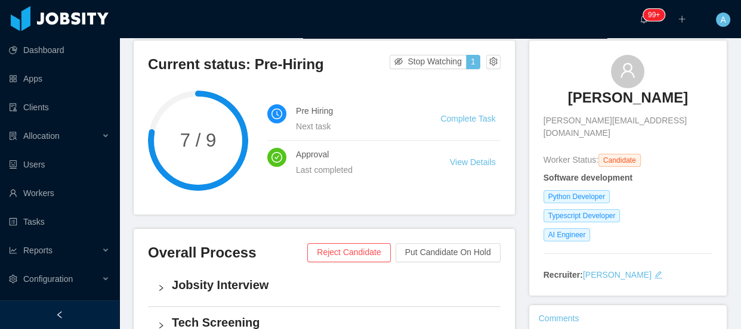 This screenshot has height=329, width=741. Describe the element at coordinates (59, 79) in the screenshot. I see `a: icon: appstoreApps` at that location.